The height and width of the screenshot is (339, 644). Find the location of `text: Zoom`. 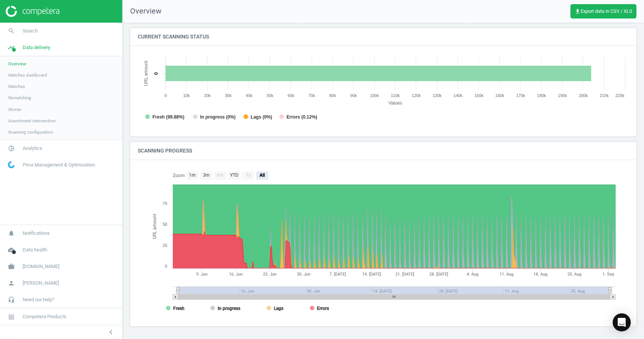

text: Zoom is located at coordinates (179, 176).